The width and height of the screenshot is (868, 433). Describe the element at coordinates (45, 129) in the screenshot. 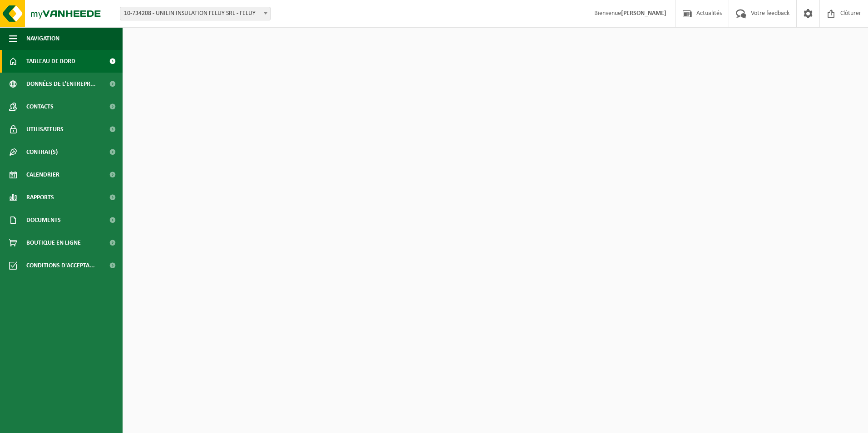

I see `span: Utilisateurs` at that location.